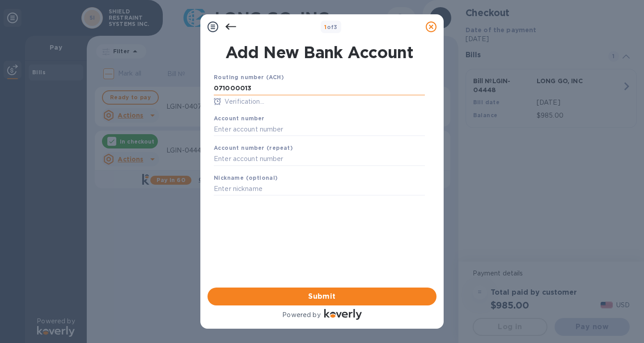 The image size is (644, 343). I want to click on span: Submit, so click(322, 297).